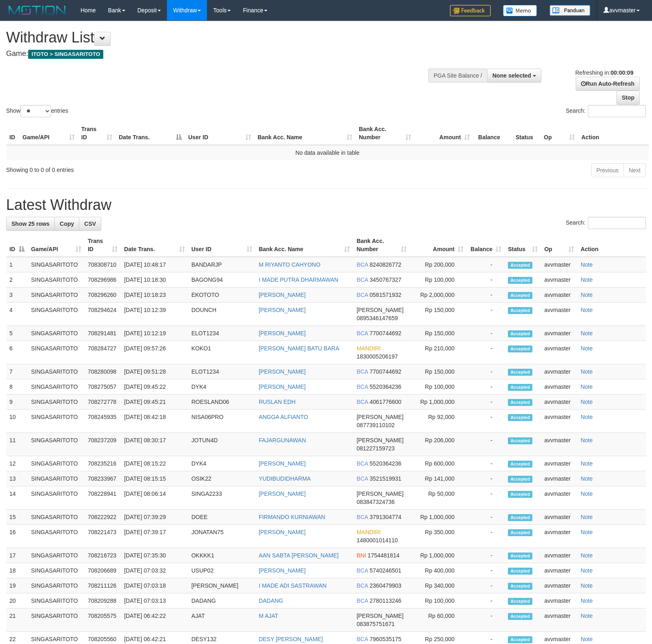 This screenshot has height=644, width=652. I want to click on a: Show 25 rows, so click(31, 224).